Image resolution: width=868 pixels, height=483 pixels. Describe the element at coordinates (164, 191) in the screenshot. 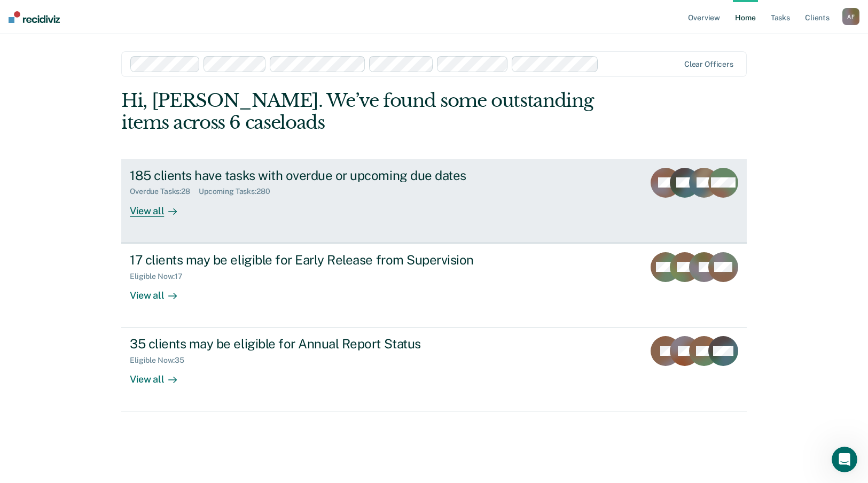

I see `div: Overdue Tasks : 28` at that location.